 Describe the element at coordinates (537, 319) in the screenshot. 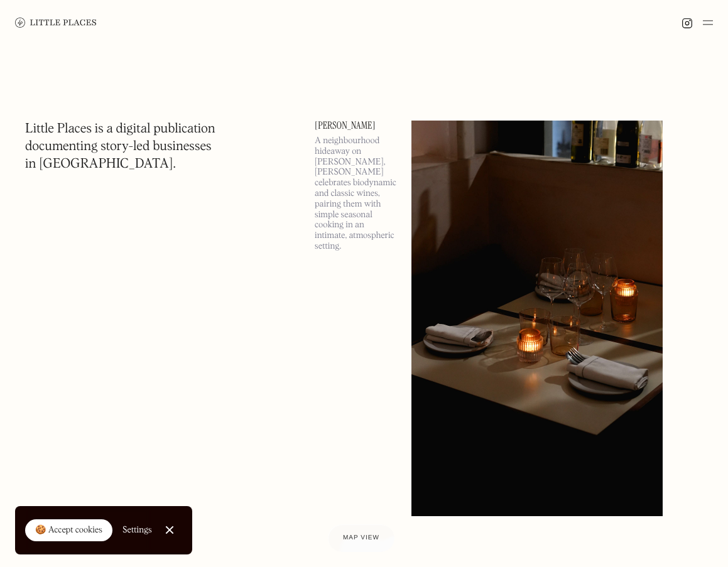

I see `img: Luna` at that location.